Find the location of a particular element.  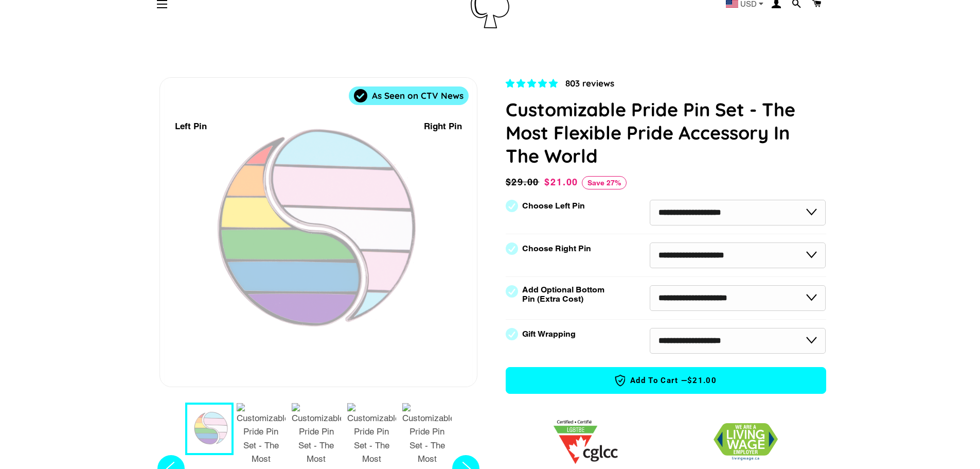

span: 803 reviews is located at coordinates (590, 83).